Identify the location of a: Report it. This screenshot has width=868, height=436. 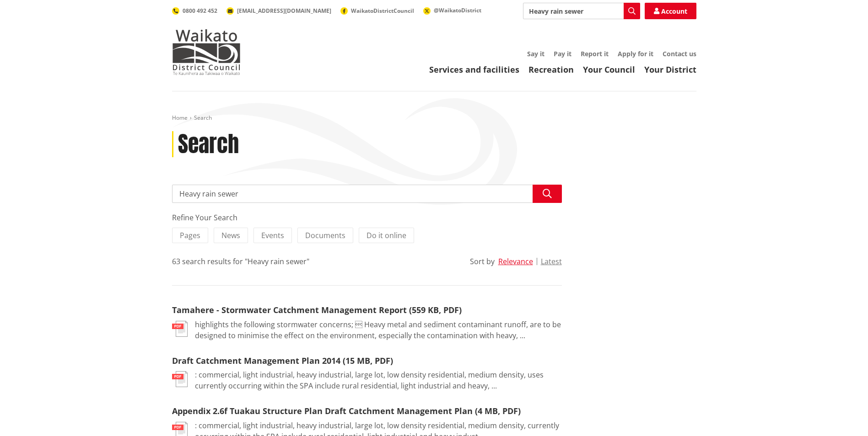
(594, 54).